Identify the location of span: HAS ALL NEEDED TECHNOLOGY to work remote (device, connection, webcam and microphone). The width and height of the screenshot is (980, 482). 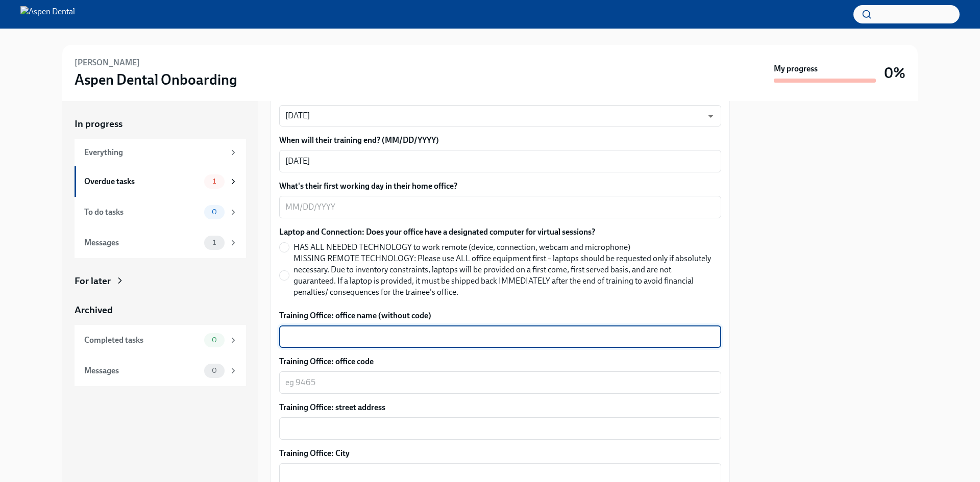
(462, 247).